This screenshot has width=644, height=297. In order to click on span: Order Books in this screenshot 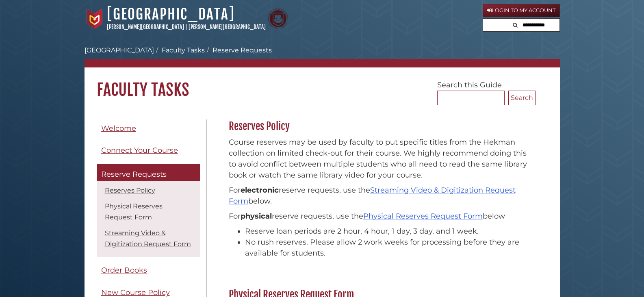, I will do `click(124, 270)`.